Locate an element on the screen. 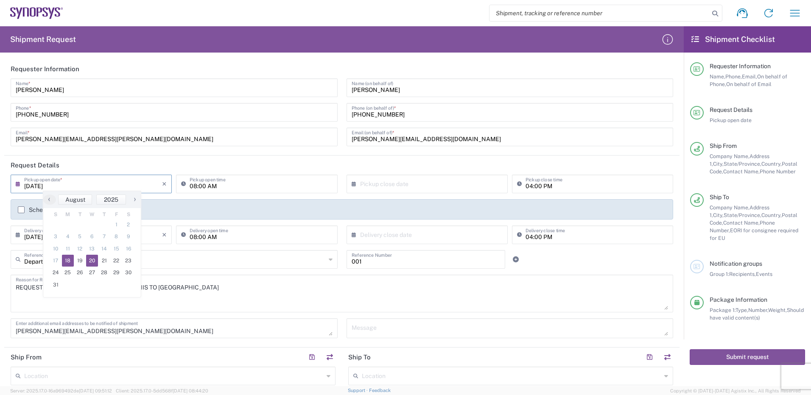  input: Shipment, tracking or reference number is located at coordinates (599, 13).